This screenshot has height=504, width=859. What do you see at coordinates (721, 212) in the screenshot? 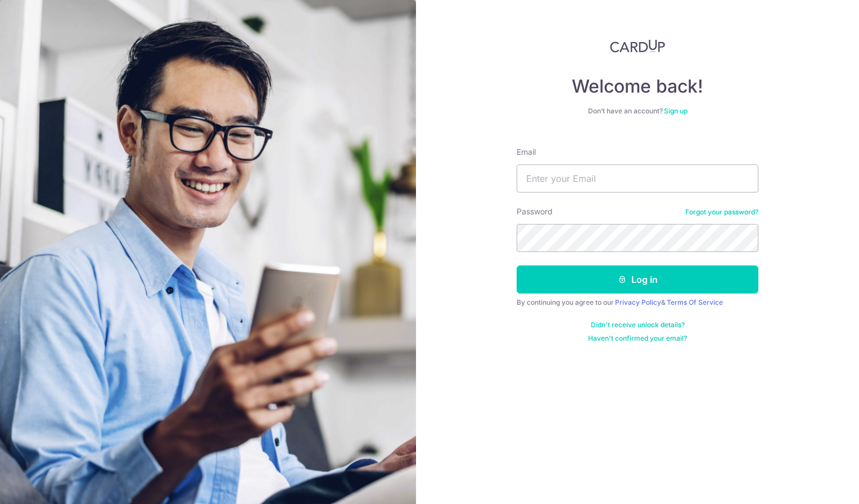
I see `a: Forgot your password?` at bounding box center [721, 212].